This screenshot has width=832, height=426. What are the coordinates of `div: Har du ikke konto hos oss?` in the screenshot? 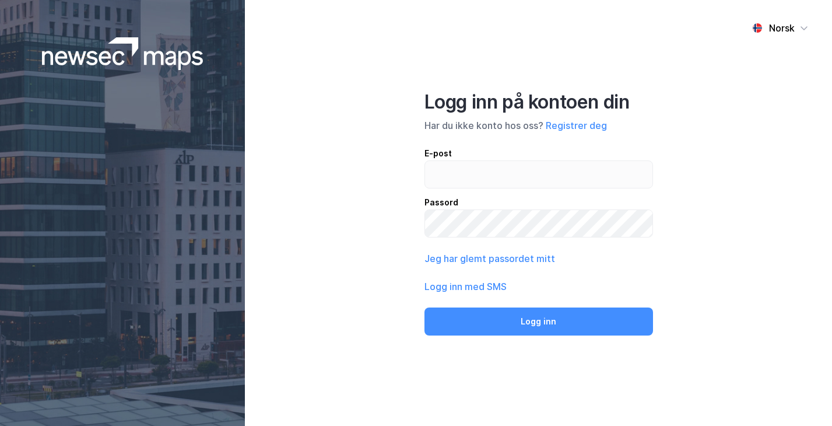 It's located at (539, 125).